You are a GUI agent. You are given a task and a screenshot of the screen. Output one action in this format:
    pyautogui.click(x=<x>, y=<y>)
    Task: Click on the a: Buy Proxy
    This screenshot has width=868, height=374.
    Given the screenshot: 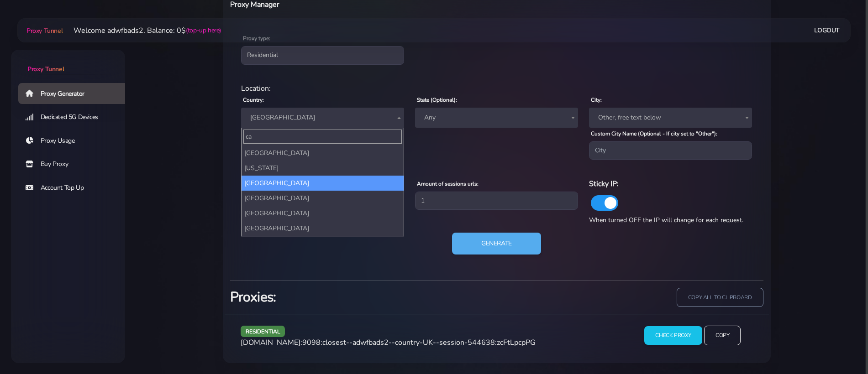 What is the action you would take?
    pyautogui.click(x=75, y=164)
    